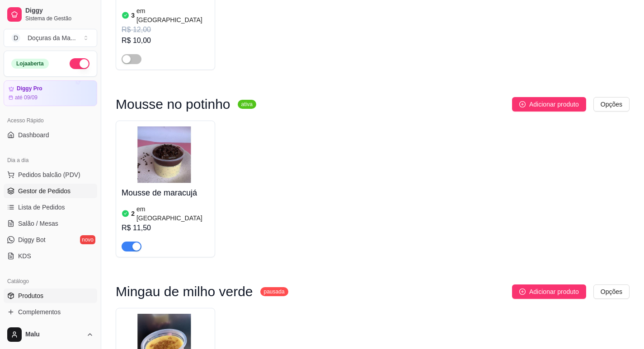  Describe the element at coordinates (133, 214) in the screenshot. I see `article: 2` at that location.